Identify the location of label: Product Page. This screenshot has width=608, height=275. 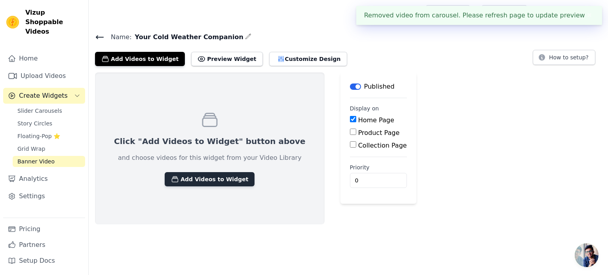
(379, 133).